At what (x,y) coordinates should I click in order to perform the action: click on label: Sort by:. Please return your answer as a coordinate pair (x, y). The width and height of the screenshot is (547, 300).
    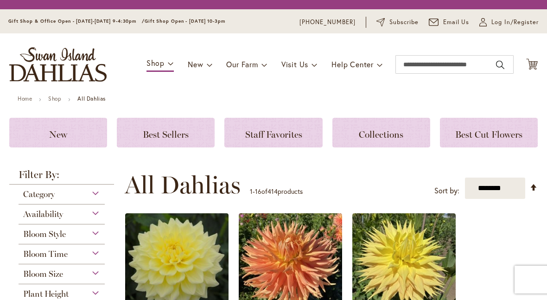
    Looking at the image, I should click on (447, 190).